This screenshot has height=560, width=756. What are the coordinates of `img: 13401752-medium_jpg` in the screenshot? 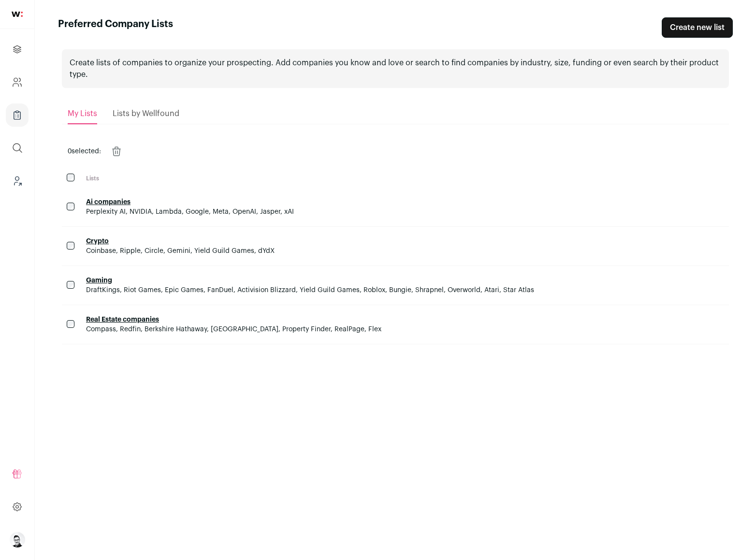 It's located at (18, 539).